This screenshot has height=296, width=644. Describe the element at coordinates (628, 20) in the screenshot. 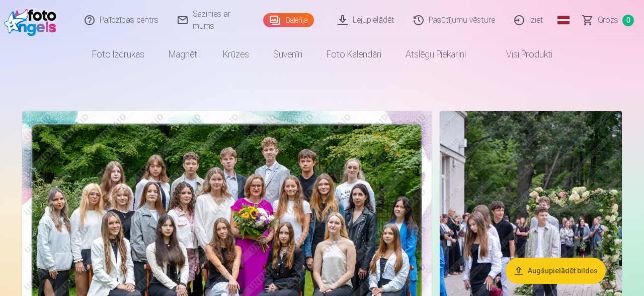

I see `span: 0` at that location.